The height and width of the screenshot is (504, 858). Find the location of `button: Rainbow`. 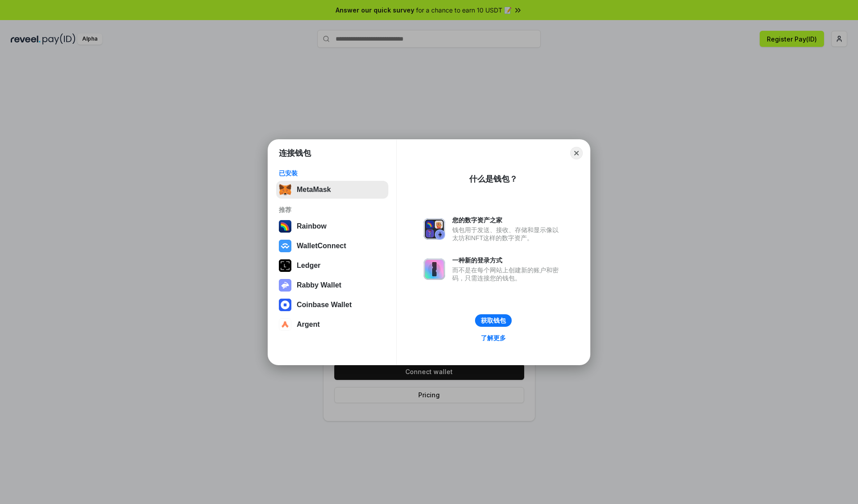

button: Rainbow is located at coordinates (332, 227).